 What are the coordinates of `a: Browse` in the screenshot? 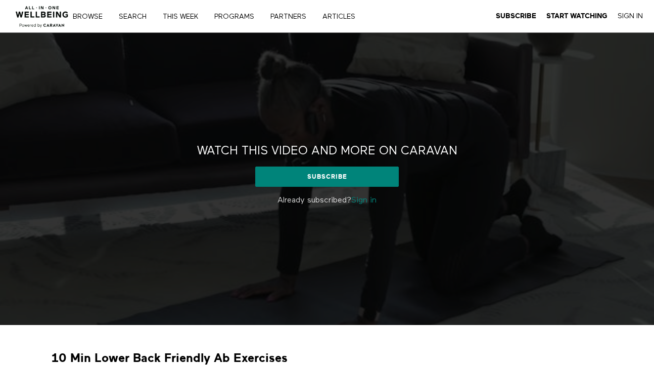 It's located at (91, 17).